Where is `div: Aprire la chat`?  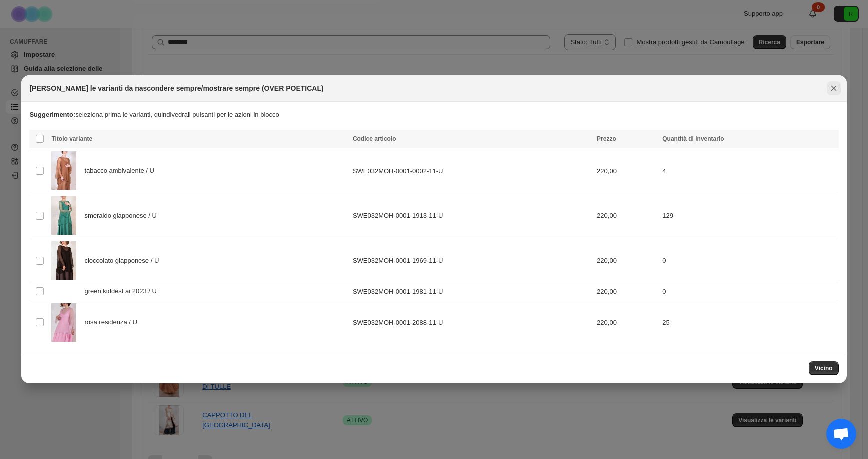
div: Aprire la chat is located at coordinates (841, 434).